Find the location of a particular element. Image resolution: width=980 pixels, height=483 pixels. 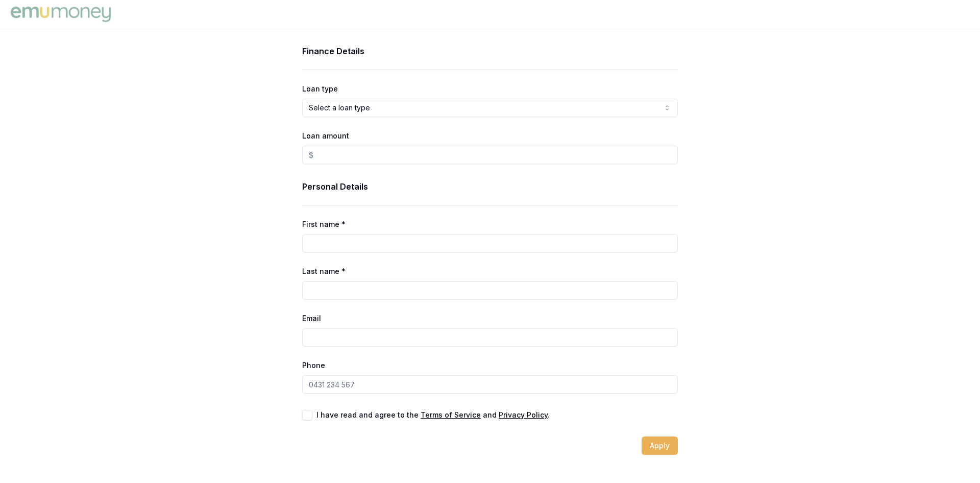

label: First name * is located at coordinates (323, 224).